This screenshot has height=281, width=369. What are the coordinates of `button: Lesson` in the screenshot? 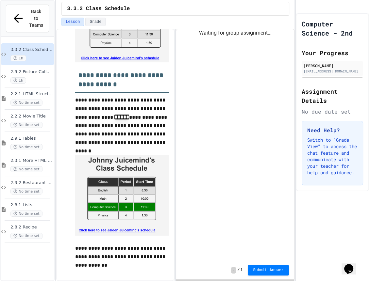 It's located at (73, 22).